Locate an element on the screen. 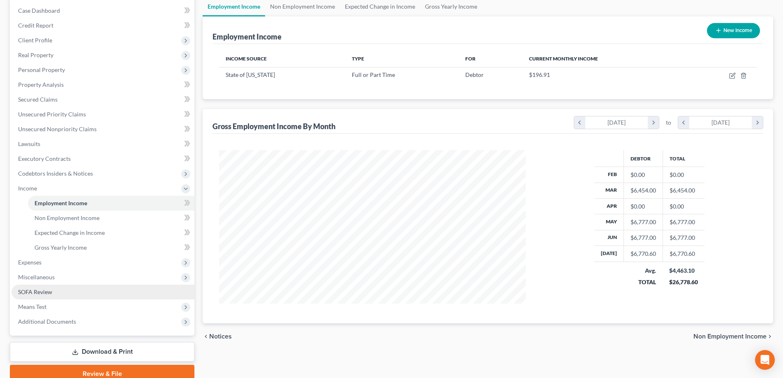 The width and height of the screenshot is (783, 378). span: Unsecured Priority Claims is located at coordinates (52, 114).